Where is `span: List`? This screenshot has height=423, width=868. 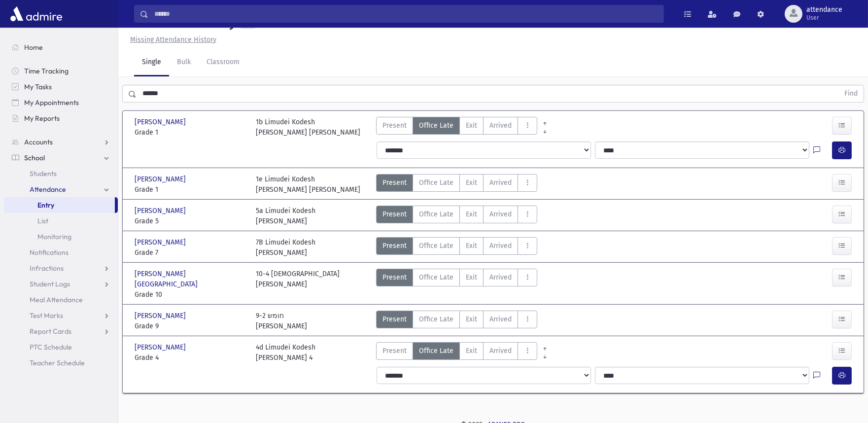
span: List is located at coordinates (43, 221).